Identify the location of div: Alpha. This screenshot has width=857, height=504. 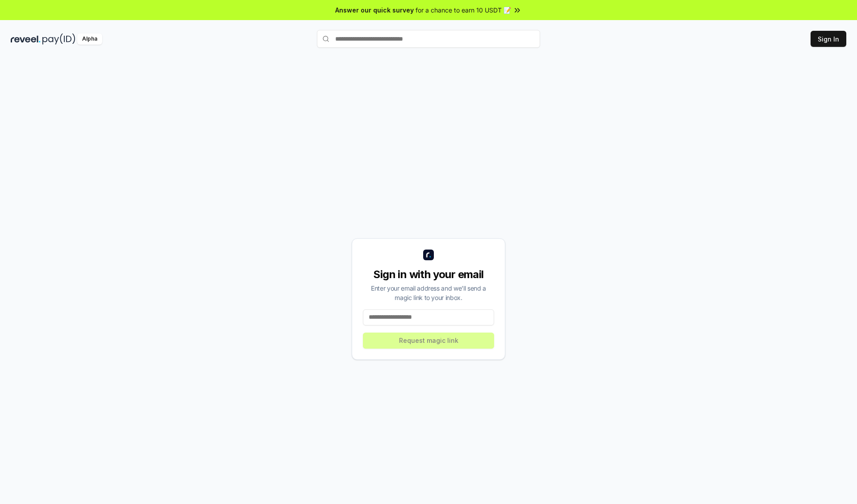
(90, 39).